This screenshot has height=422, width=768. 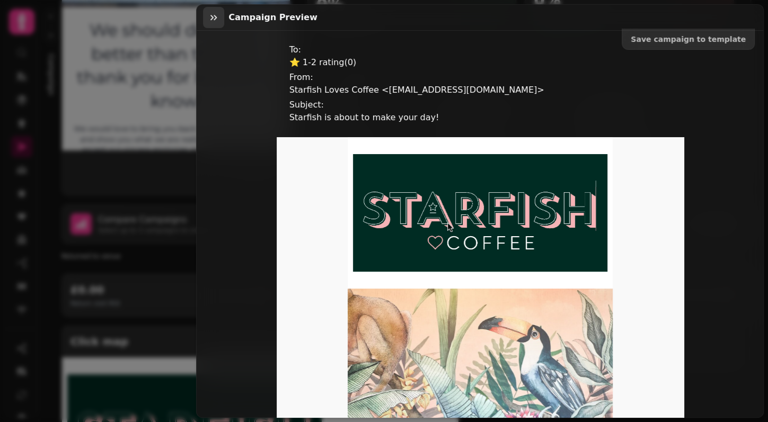 What do you see at coordinates (688, 39) in the screenshot?
I see `span: Save campaign to template` at bounding box center [688, 39].